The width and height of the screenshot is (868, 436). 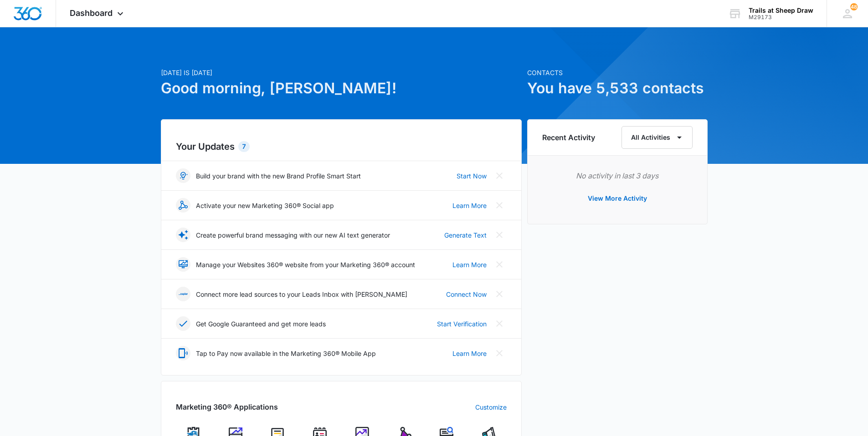 What do you see at coordinates (461, 324) in the screenshot?
I see `a: Start Verification` at bounding box center [461, 324].